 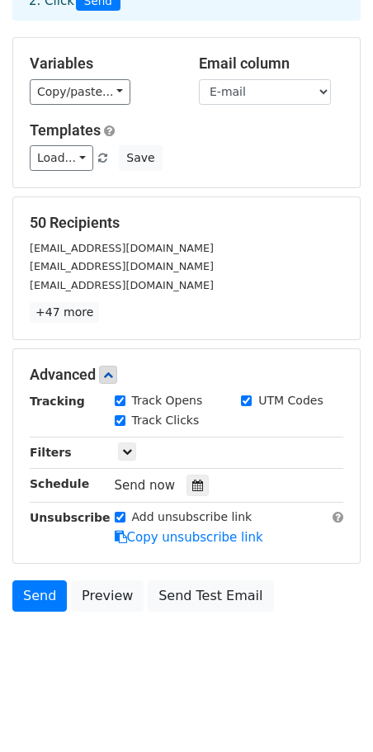 What do you see at coordinates (291, 400) in the screenshot?
I see `label: UTM Codes` at bounding box center [291, 400].